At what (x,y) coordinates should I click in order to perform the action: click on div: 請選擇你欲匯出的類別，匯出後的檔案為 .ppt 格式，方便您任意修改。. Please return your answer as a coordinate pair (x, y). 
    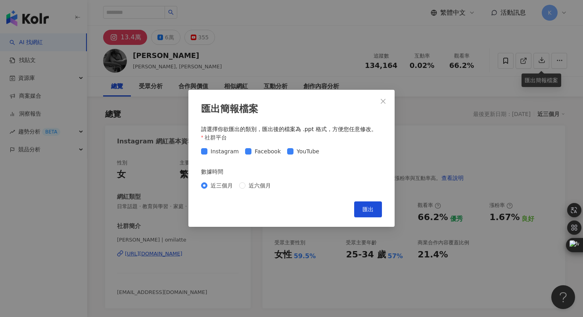
    Looking at the image, I should click on (292, 129).